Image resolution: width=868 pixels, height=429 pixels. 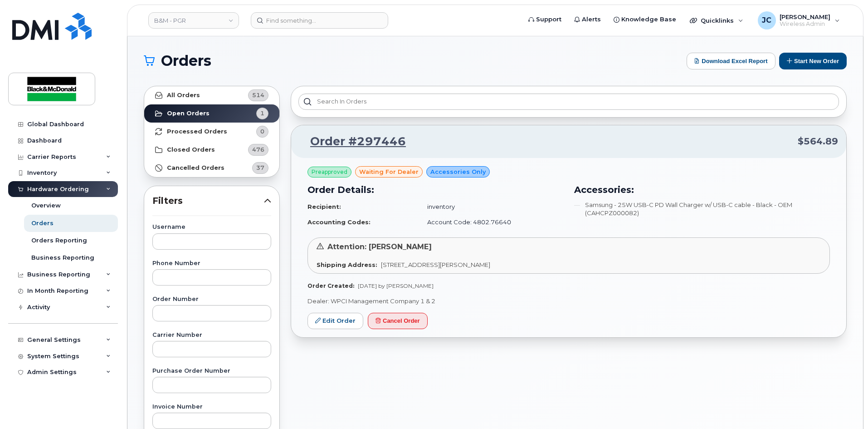 What do you see at coordinates (208, 201) in the screenshot?
I see `span: Filters` at bounding box center [208, 201].